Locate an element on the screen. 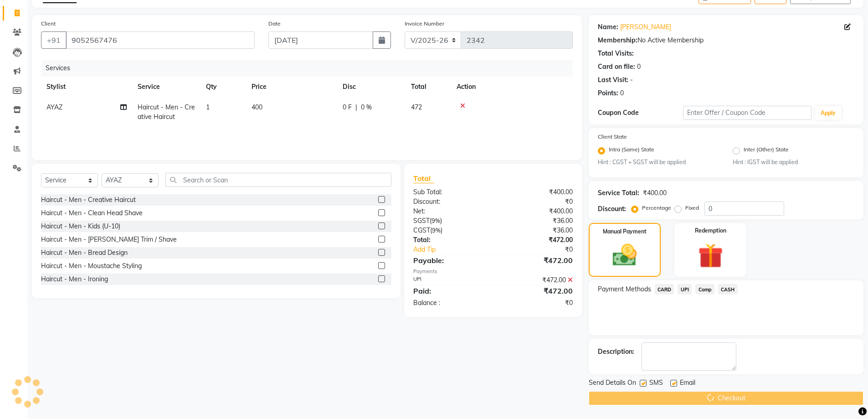 This screenshot has width=868, height=419. label: Date is located at coordinates (274, 23).